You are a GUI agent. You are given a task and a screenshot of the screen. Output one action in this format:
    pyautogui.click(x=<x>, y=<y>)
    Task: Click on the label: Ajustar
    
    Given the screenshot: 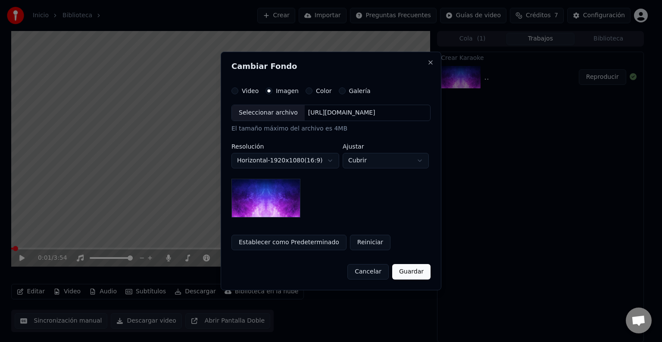 What is the action you would take?
    pyautogui.click(x=386, y=146)
    